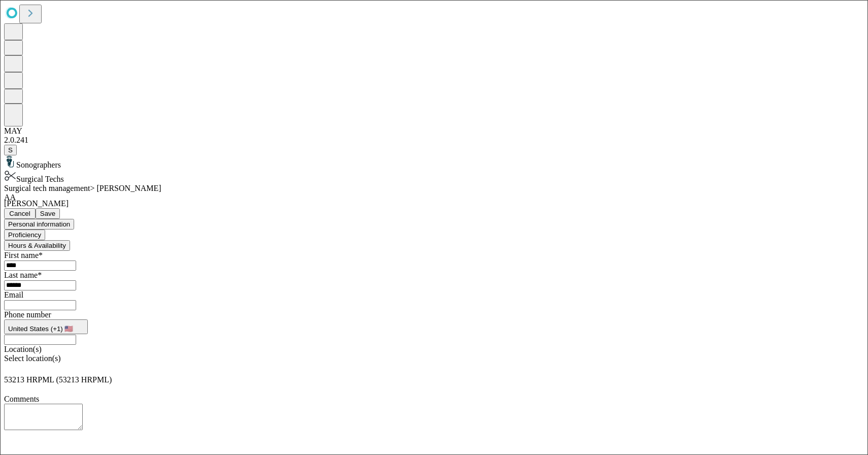 The height and width of the screenshot is (455, 868). I want to click on span: United States (+1) 🇺🇸, so click(41, 329).